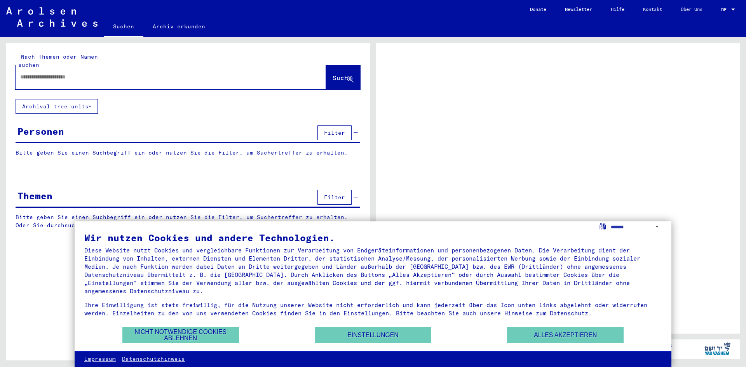  Describe the element at coordinates (52, 17) in the screenshot. I see `img: Arolsen_neg.svg` at that location.